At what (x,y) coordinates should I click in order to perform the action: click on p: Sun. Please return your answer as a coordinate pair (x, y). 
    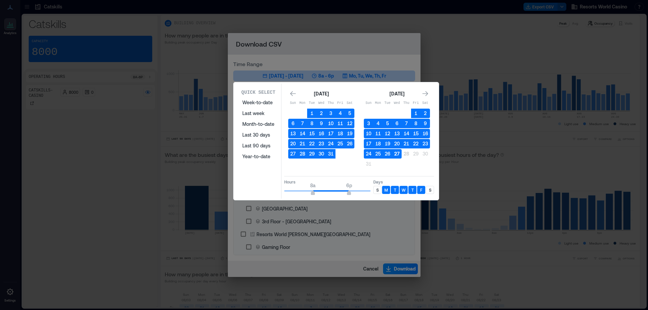
    Looking at the image, I should click on (368, 103).